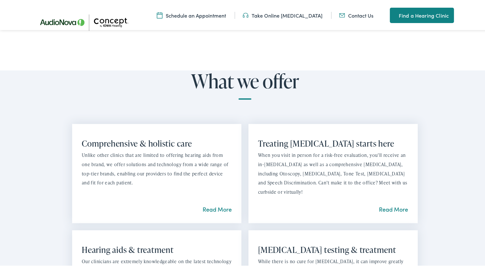  What do you see at coordinates (157, 168) in the screenshot?
I see `p: Unlike other clinics that are limited to offering hearing aids from one brand, we offer solutions...` at bounding box center [157, 168].